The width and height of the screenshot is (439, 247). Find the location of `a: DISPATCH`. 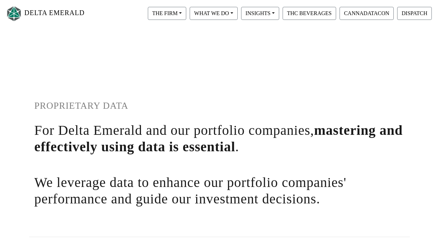

a: DISPATCH is located at coordinates (414, 13).